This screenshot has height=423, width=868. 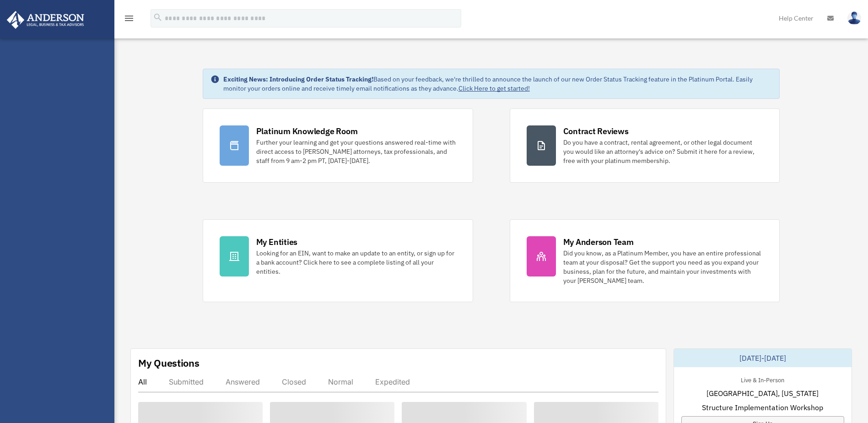 What do you see at coordinates (855, 18) in the screenshot?
I see `img: User Pic` at bounding box center [855, 18].